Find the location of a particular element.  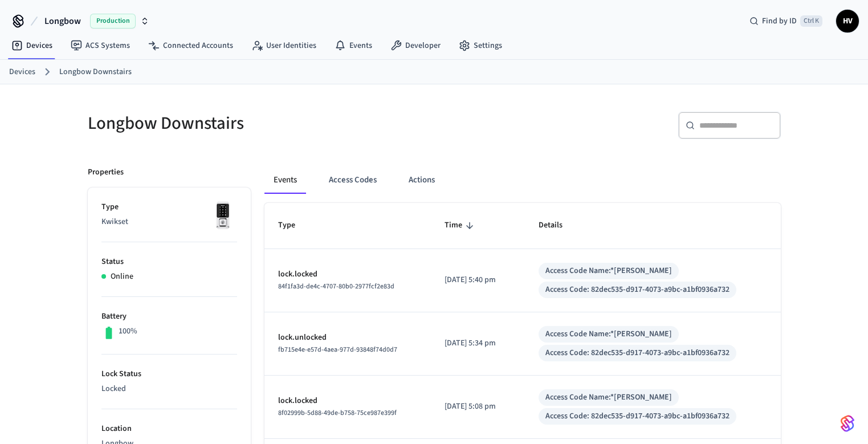

p: Online is located at coordinates (122, 276).